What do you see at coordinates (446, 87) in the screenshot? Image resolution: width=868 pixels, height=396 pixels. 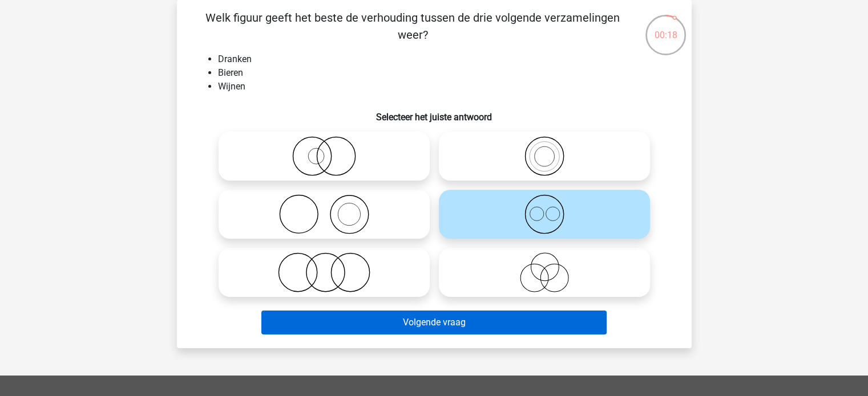 I see `li: Wijnen` at bounding box center [446, 87].